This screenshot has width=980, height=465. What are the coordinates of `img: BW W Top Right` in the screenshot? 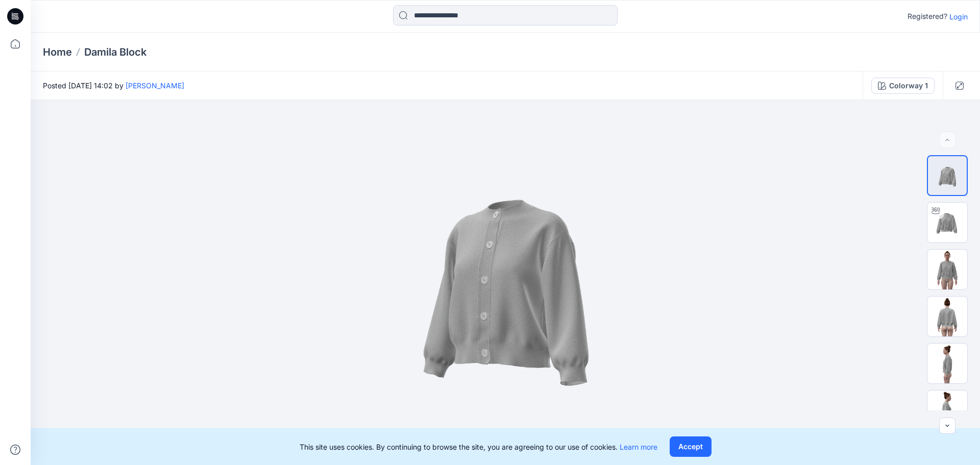 It's located at (947, 411).